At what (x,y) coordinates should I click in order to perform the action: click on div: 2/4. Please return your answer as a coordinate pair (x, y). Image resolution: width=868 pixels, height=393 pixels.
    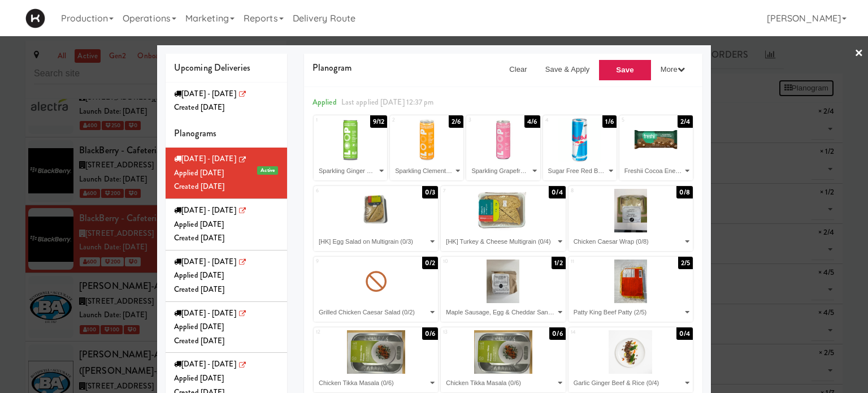
    Looking at the image, I should click on (685, 122).